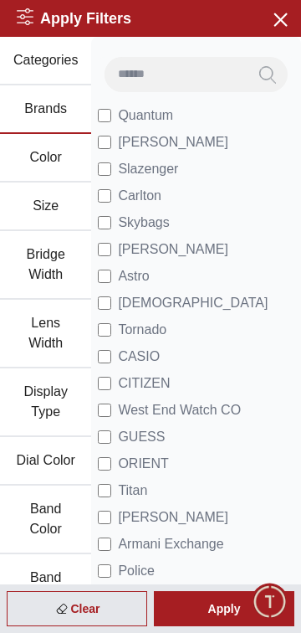 The height and width of the screenshot is (633, 301). What do you see at coordinates (171, 544) in the screenshot?
I see `span: Armani Exchange` at bounding box center [171, 544].